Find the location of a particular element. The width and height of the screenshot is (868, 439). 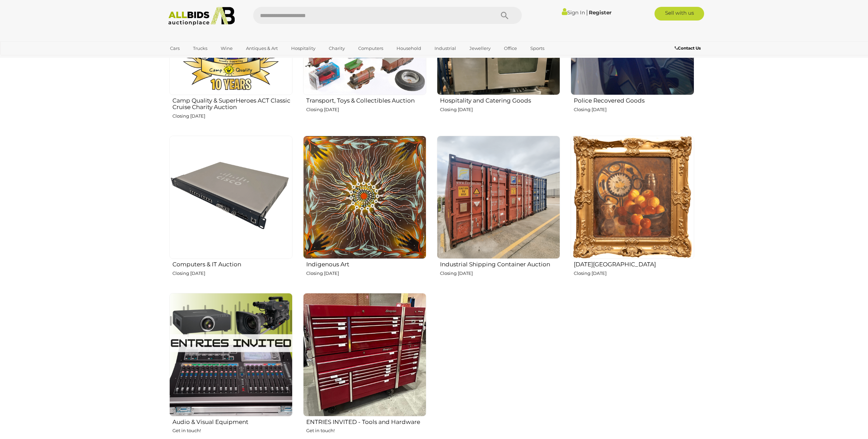

a: Sign In is located at coordinates (573, 12).